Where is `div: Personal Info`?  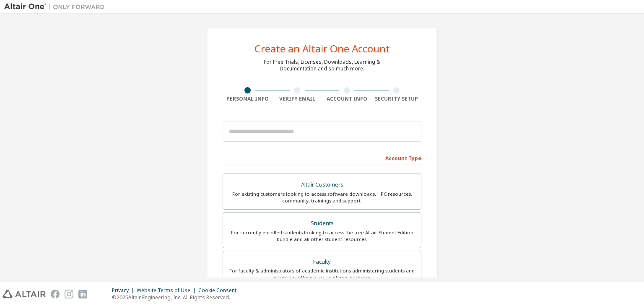
div: Personal Info is located at coordinates (247, 99).